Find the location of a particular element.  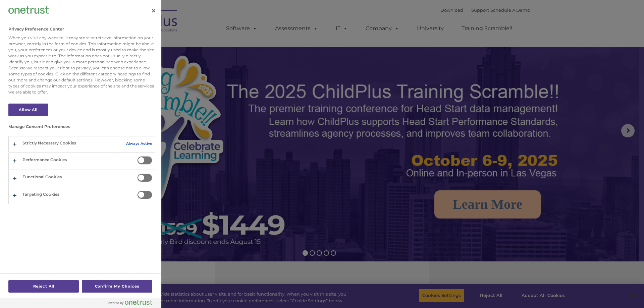

button: Close is located at coordinates (154, 11).